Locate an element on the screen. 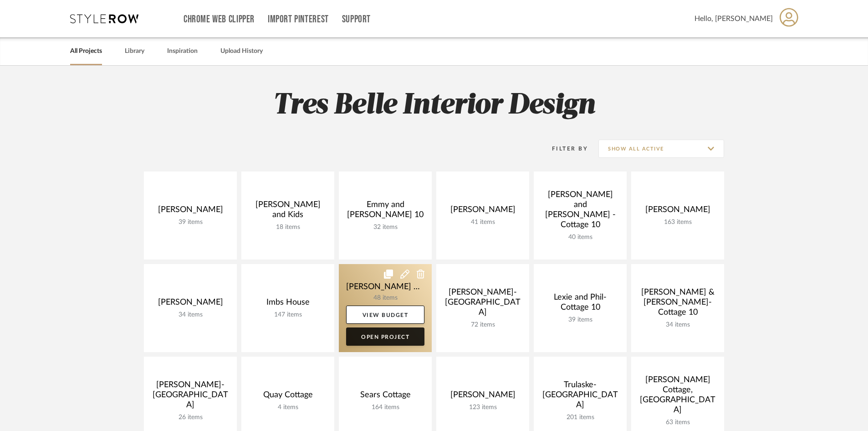 The image size is (868, 431). div: 40 items is located at coordinates (580, 237).